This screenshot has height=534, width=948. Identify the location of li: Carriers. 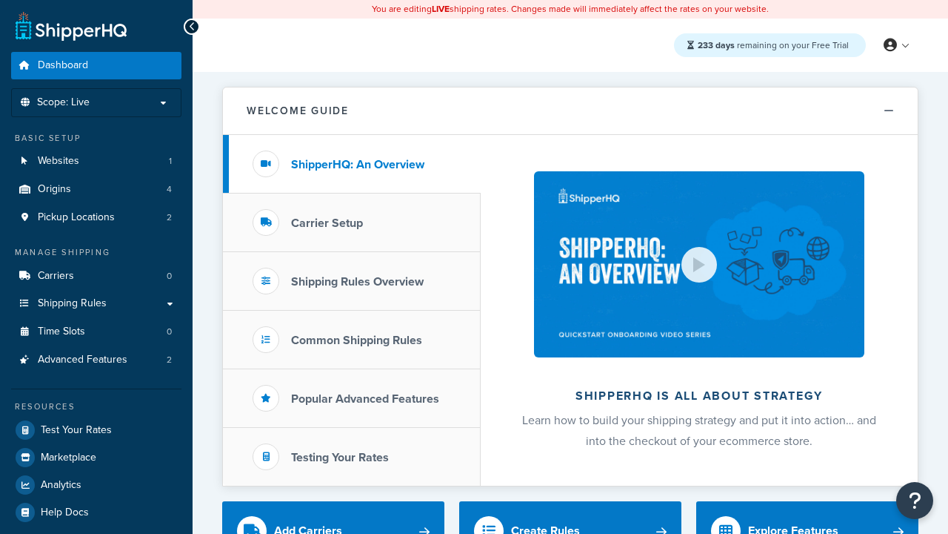
(96, 276).